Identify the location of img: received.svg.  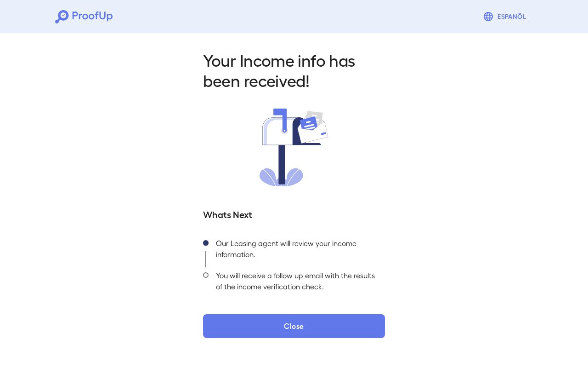
(294, 147).